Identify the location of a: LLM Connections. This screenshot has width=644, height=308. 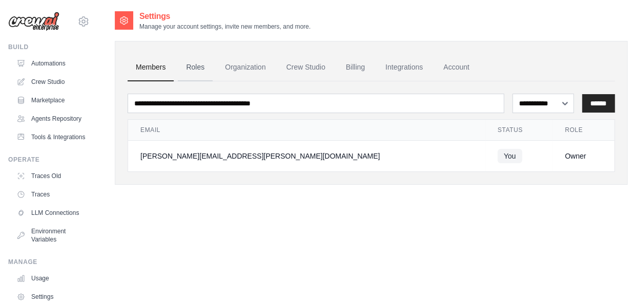
(51, 213).